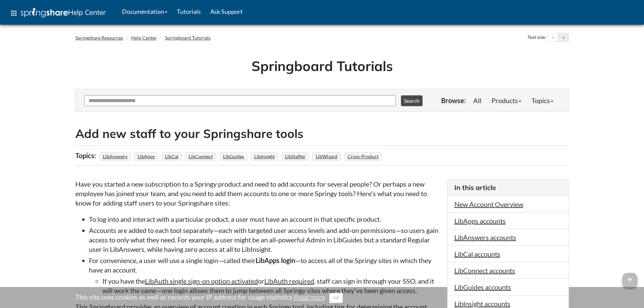 The height and width of the screenshot is (308, 644). I want to click on a: Springshare Resources, so click(99, 37).